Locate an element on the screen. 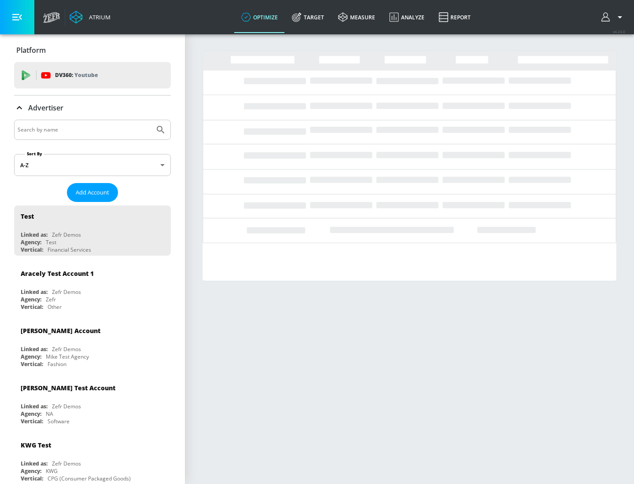 The width and height of the screenshot is (634, 484). div: Financial Services is located at coordinates (69, 250).